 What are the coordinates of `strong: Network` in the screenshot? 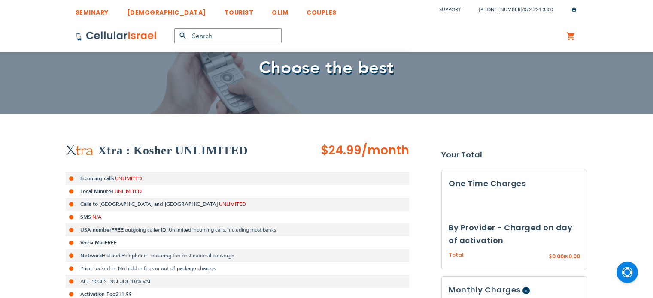 It's located at (91, 256).